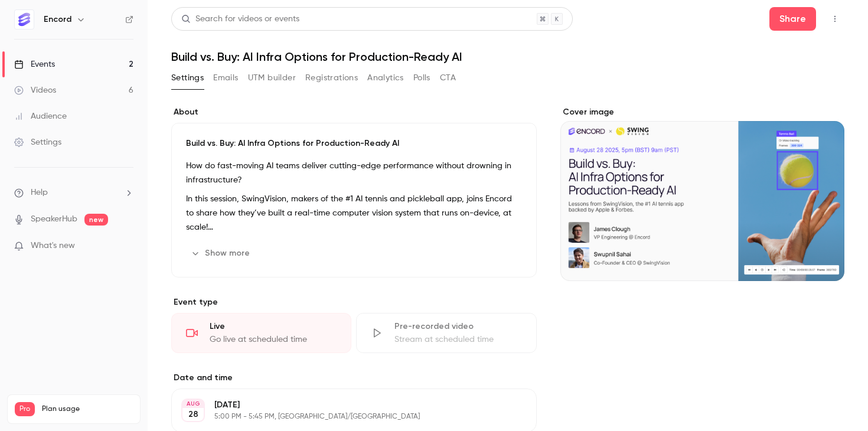 The width and height of the screenshot is (868, 431). What do you see at coordinates (241, 19) in the screenshot?
I see `div: Search for videos or events` at bounding box center [241, 19].